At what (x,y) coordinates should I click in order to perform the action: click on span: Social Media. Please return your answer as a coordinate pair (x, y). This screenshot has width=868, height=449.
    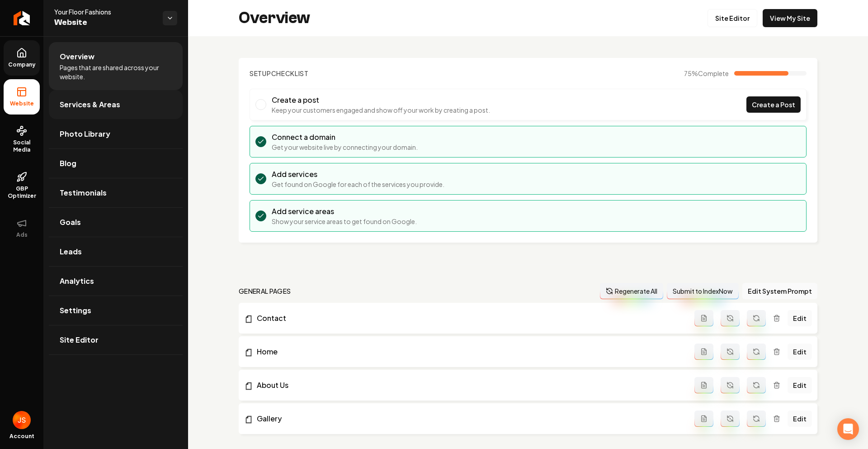
    Looking at the image, I should click on (22, 146).